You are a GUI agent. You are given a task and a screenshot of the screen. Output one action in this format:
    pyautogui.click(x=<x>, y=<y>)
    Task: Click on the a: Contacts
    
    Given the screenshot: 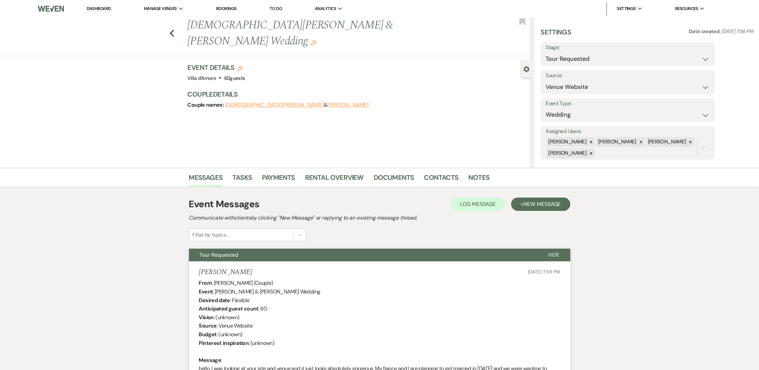 What is the action you would take?
    pyautogui.click(x=441, y=180)
    